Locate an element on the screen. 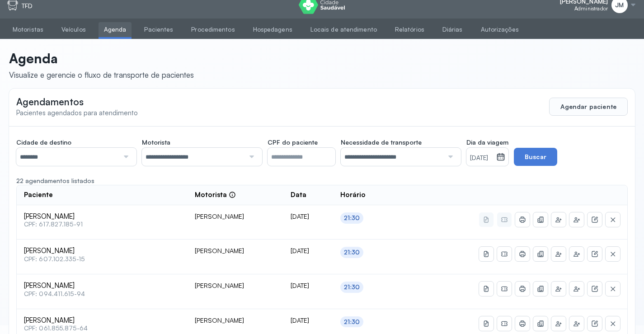  a: Pacientes is located at coordinates (159, 29).